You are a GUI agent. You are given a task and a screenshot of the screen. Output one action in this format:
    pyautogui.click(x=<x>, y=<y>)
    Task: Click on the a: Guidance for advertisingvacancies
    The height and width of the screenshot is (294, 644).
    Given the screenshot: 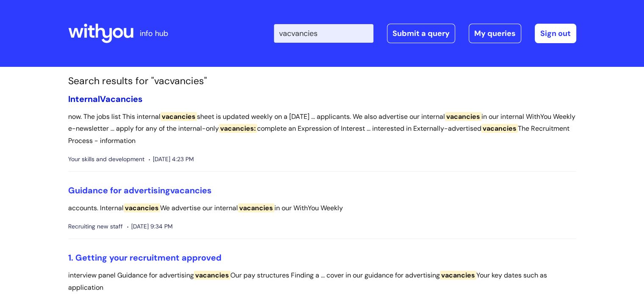 What is the action you would take?
    pyautogui.click(x=140, y=190)
    